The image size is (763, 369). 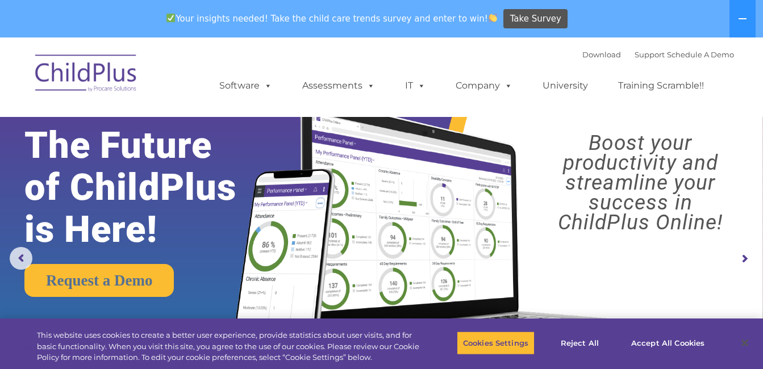 What do you see at coordinates (745, 343) in the screenshot?
I see `button: Close` at bounding box center [745, 343].